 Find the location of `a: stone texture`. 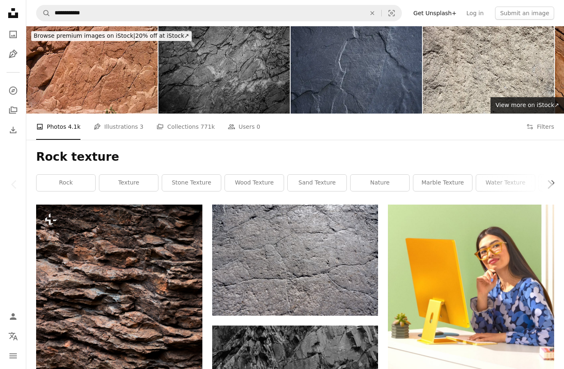

a: stone texture is located at coordinates (191, 183).